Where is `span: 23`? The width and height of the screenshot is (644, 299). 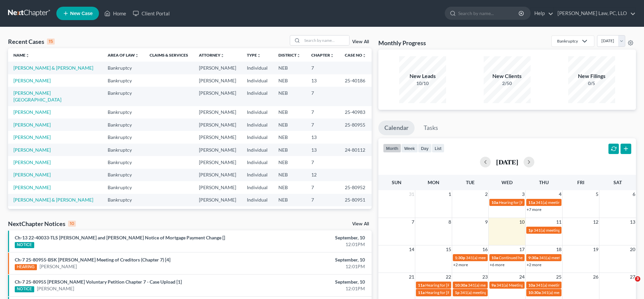
span: 23 is located at coordinates (485, 277).